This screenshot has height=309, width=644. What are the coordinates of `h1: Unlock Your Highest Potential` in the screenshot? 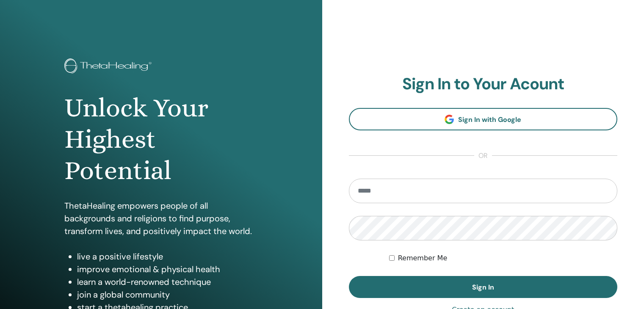 It's located at (161, 139).